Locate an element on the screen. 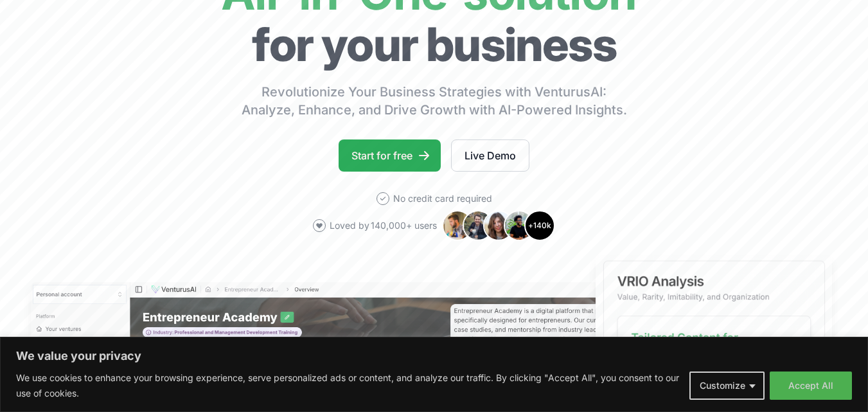  a: Live Demo is located at coordinates (490, 156).